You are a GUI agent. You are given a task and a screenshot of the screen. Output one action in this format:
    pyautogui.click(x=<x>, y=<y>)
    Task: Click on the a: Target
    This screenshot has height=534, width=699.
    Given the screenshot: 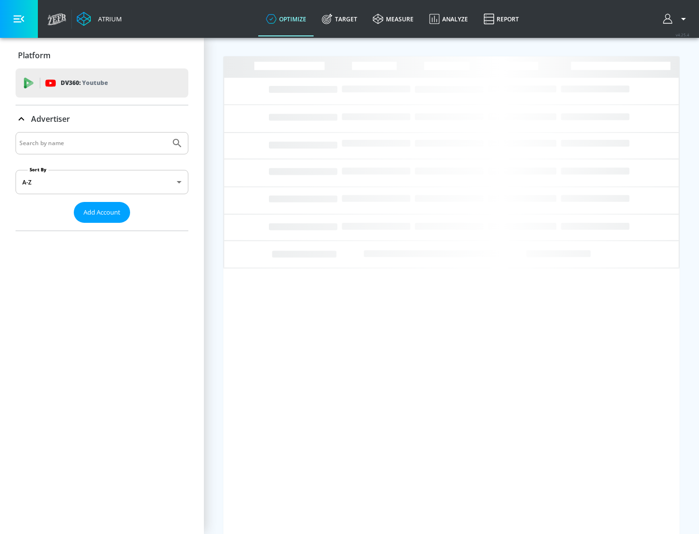 What is the action you would take?
    pyautogui.click(x=339, y=19)
    